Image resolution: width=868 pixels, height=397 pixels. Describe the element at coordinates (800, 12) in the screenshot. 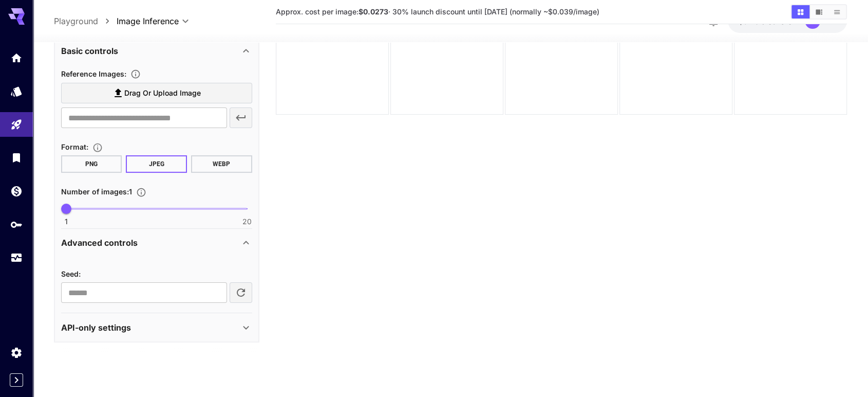

I see `button: Show images in grid view` at that location.